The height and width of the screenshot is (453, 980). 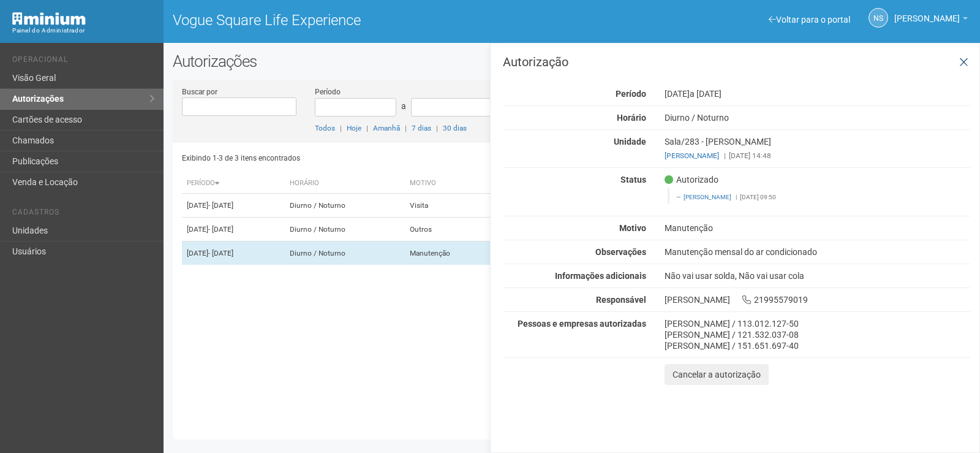 I want to click on a: 7 dias, so click(x=422, y=129).